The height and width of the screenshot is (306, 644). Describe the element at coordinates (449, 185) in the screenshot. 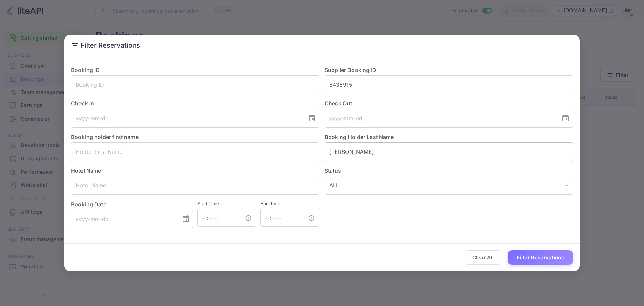

I see `div: ALL` at that location.